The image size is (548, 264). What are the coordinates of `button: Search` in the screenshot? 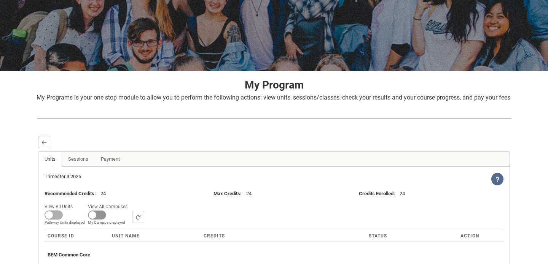 It's located at (138, 217).